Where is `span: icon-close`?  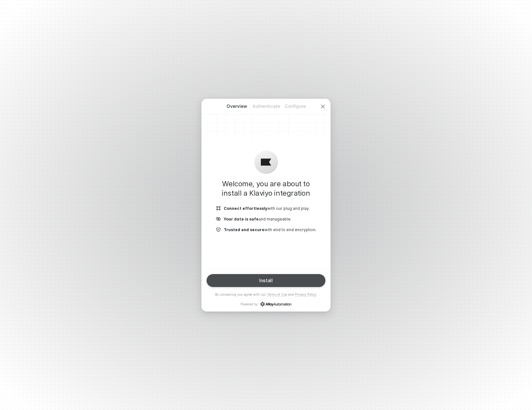
span: icon-close is located at coordinates (323, 107).